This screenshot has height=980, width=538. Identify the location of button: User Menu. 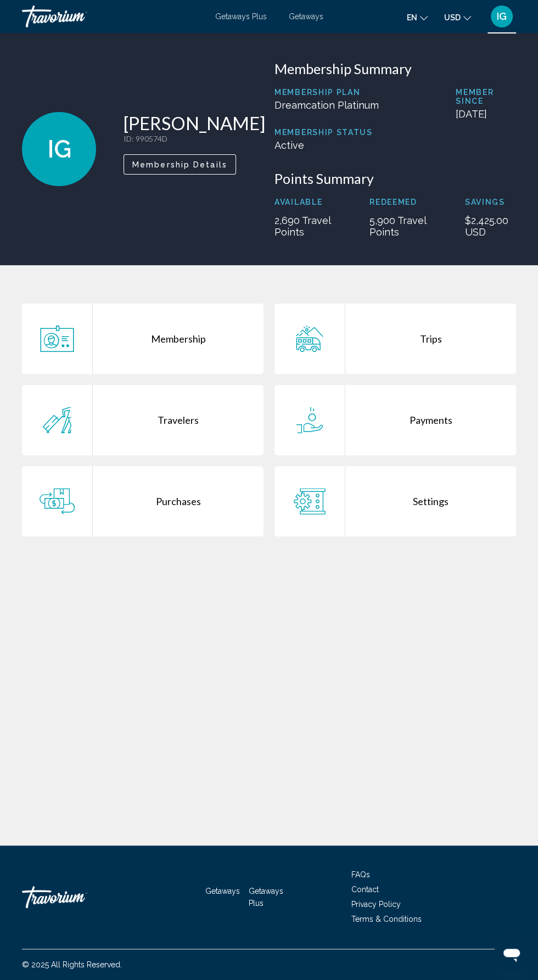
(502, 16).